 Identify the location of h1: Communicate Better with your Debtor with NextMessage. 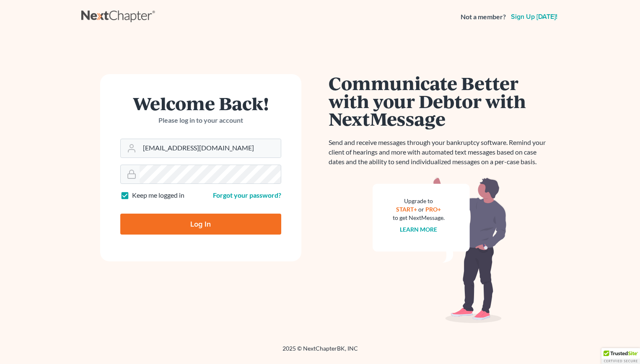
(440, 101).